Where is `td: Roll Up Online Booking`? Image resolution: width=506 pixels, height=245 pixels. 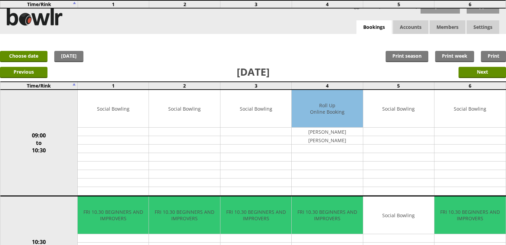
td: Roll Up Online Booking is located at coordinates (327, 109).